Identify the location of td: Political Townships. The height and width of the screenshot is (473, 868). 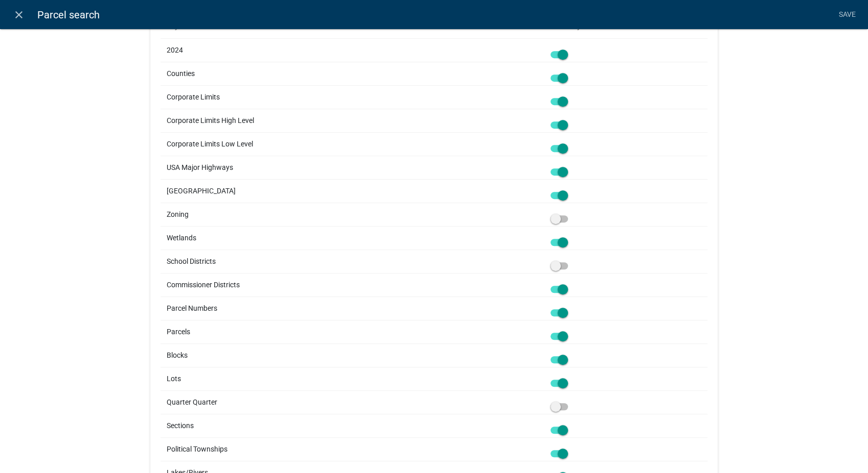
(352, 449).